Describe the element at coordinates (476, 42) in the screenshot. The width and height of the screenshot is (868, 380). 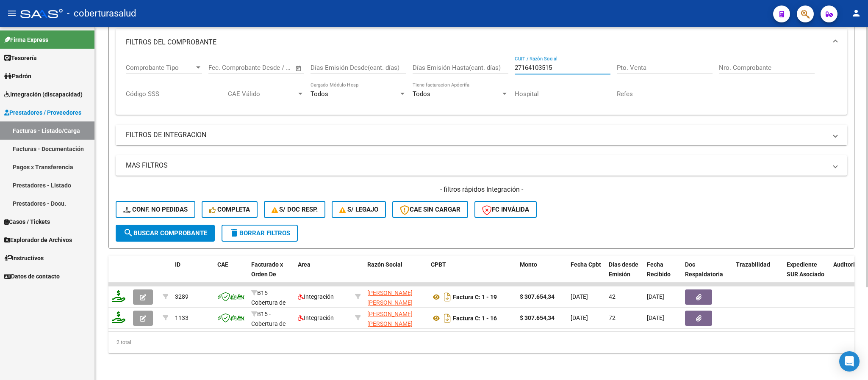
I see `mat-panel-title: FILTROS DEL COMPROBANTE` at that location.